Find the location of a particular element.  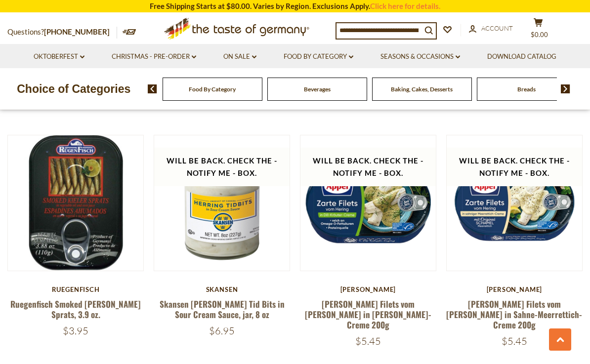

img: Skansen Herring Tid Bits in Sour Cream Sauce, jar, 8 oz is located at coordinates (222, 203).